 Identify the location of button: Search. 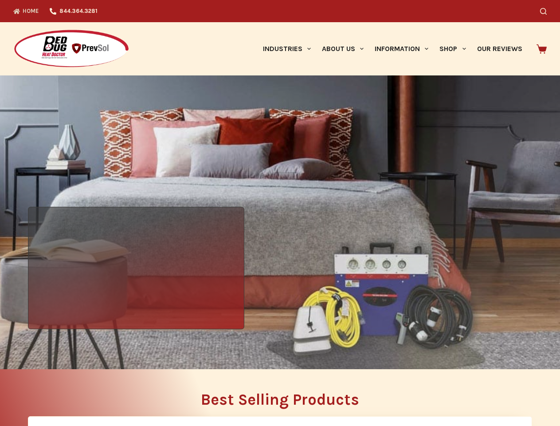
(543, 11).